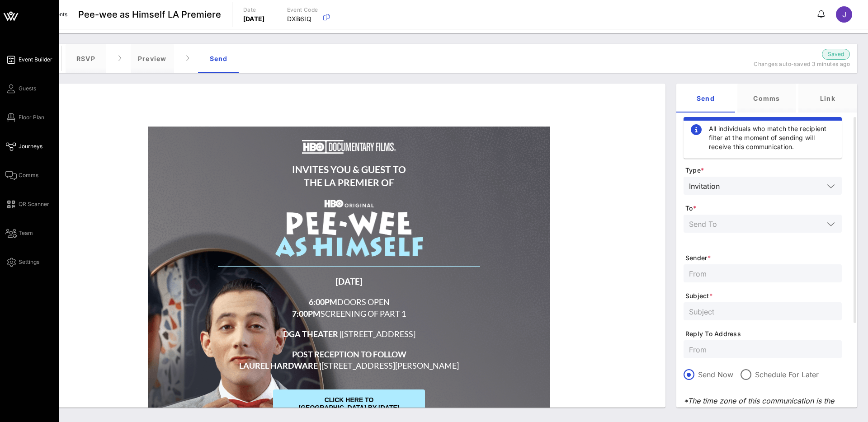 This screenshot has height=422, width=868. What do you see at coordinates (828, 98) in the screenshot?
I see `div: Link` at bounding box center [828, 98].